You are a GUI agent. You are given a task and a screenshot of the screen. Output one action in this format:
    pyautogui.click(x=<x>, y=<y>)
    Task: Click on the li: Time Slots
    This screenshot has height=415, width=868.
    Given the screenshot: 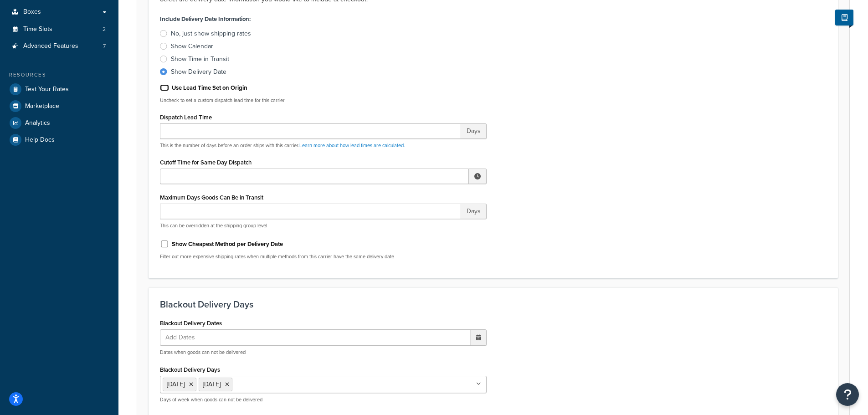 What is the action you would take?
    pyautogui.click(x=59, y=29)
    